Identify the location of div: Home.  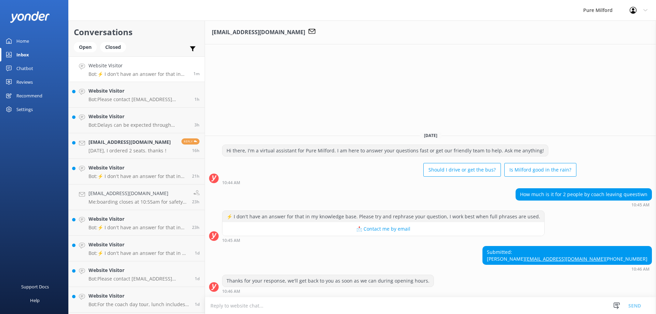
(23, 41).